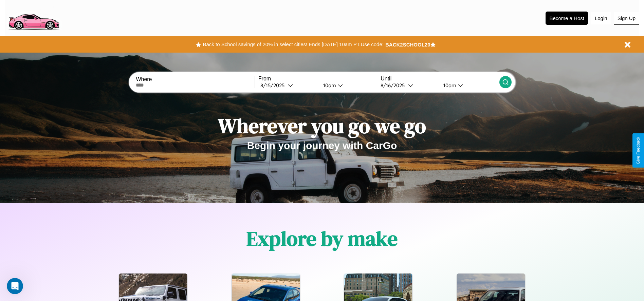 The image size is (644, 301). I want to click on button: 8/15/2025, so click(288, 85).